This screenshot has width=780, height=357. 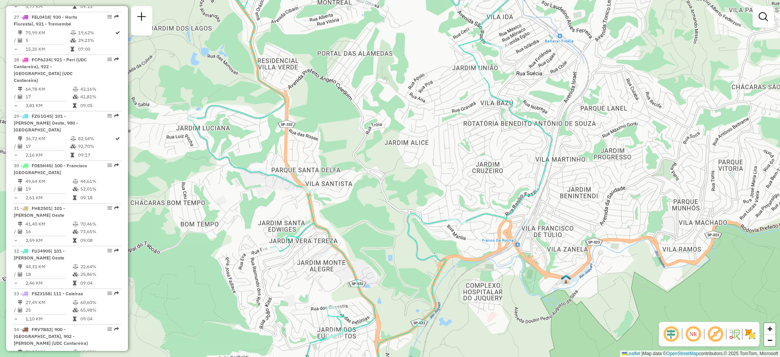 What do you see at coordinates (99, 310) in the screenshot?
I see `td: 65,98%` at bounding box center [99, 310].